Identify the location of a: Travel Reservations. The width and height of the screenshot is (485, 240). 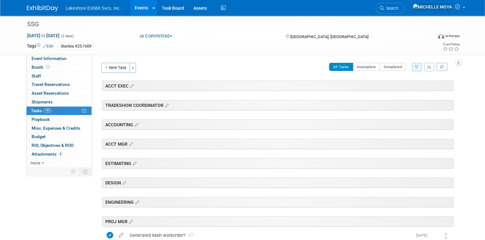
(59, 84).